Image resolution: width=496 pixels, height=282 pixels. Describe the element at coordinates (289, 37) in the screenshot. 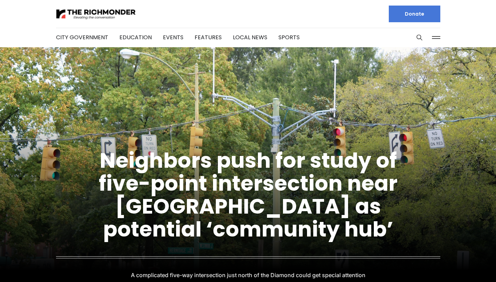

I see `a: Sports` at that location.